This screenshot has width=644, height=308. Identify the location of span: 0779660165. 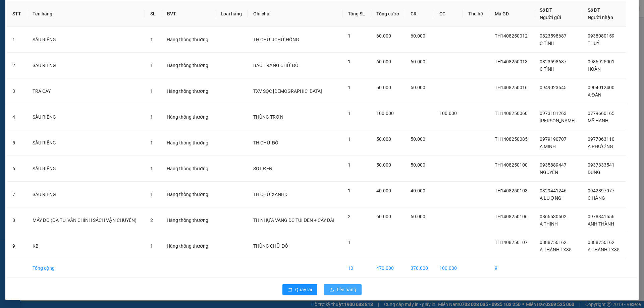
(601, 113).